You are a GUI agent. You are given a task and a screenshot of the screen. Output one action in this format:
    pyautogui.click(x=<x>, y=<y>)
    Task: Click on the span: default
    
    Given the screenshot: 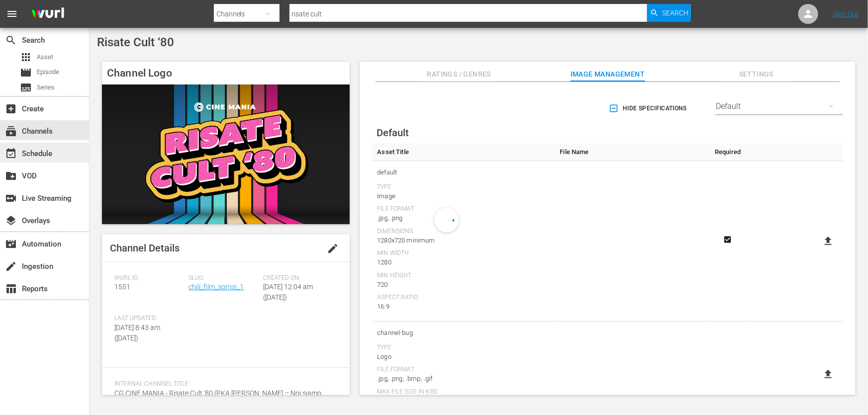 What is the action you would take?
    pyautogui.click(x=463, y=172)
    